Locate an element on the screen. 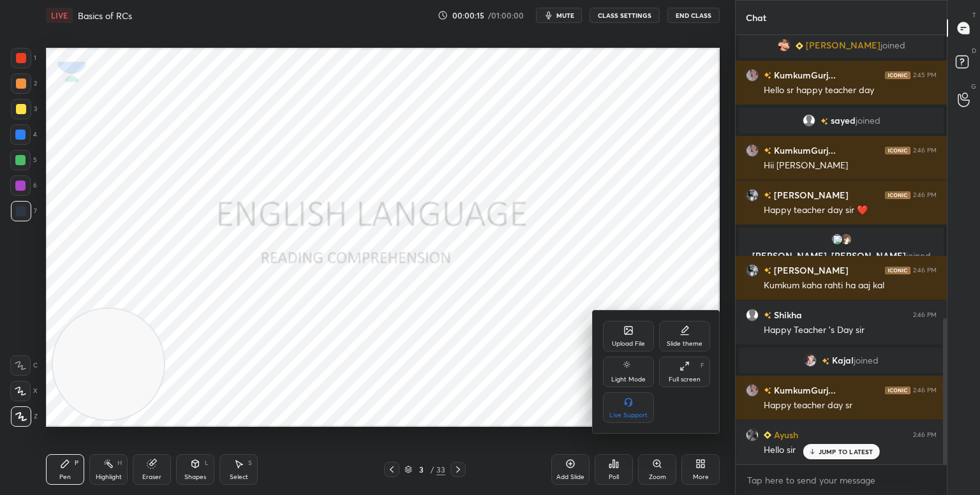 Image resolution: width=980 pixels, height=495 pixels. div: F is located at coordinates (702, 366).